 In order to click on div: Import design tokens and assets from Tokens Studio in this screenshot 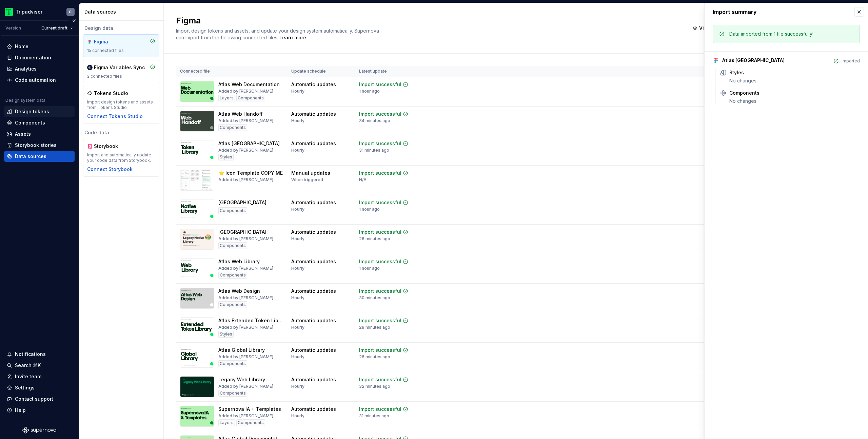, I will do `click(121, 105)`.